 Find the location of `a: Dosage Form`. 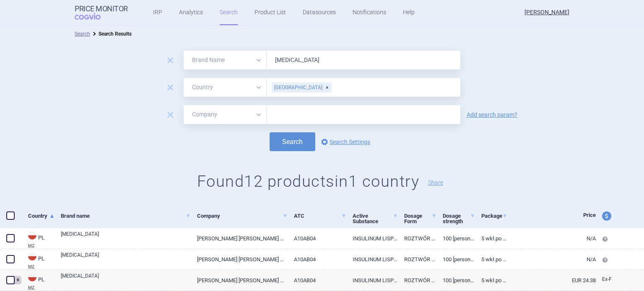

a: Dosage Form is located at coordinates (420, 219).